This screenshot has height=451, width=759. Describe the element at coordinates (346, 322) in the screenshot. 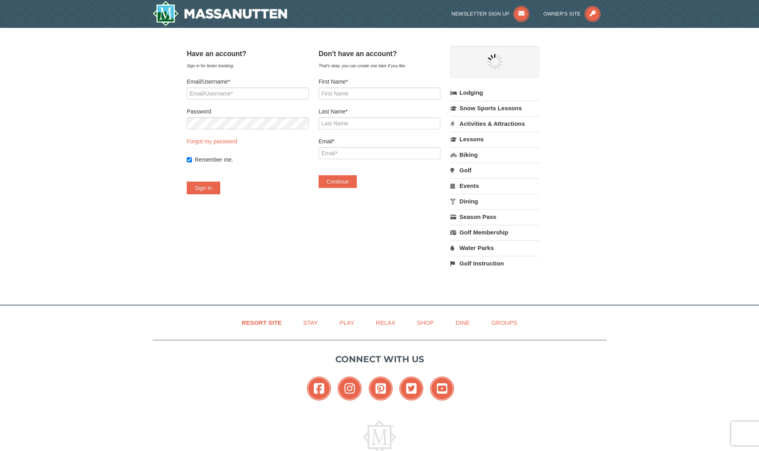

I see `a: Play` at that location.